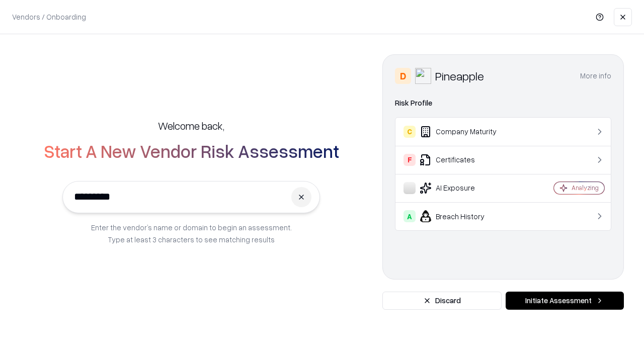  I want to click on h2: Start A New Vendor Risk Assessment, so click(191, 151).